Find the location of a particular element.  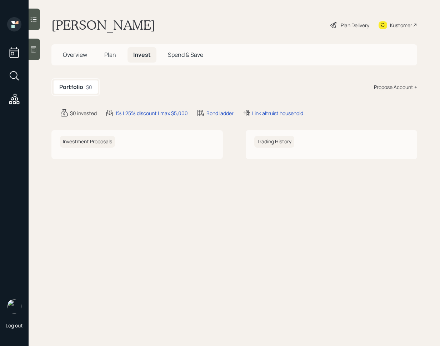

div: Log out is located at coordinates (14, 325).